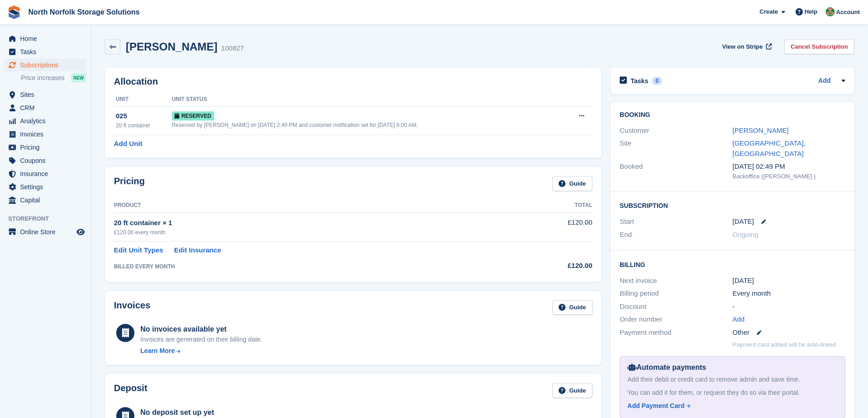  What do you see at coordinates (742, 47) in the screenshot?
I see `span: View on Stripe` at bounding box center [742, 47].